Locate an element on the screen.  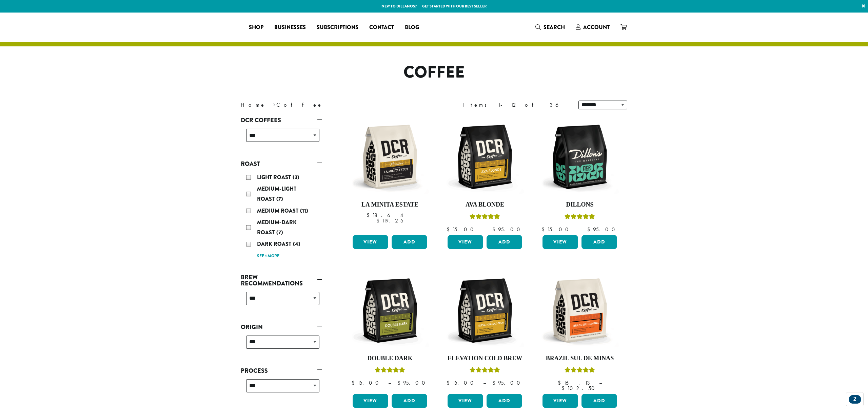
span: (3) is located at coordinates (296, 177).